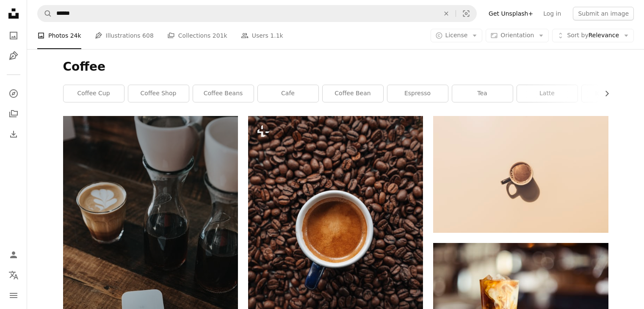 This screenshot has height=309, width=644. I want to click on span: 1.1k, so click(276, 36).